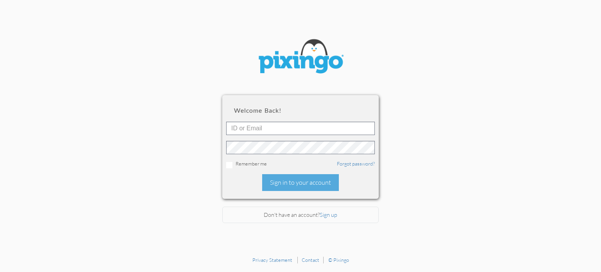  Describe the element at coordinates (272, 260) in the screenshot. I see `a: Privacy Statement` at that location.